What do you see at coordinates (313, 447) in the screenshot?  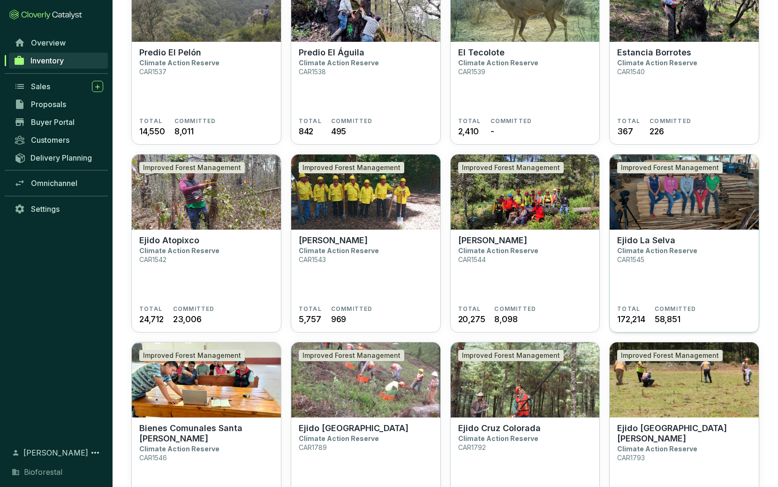 I see `p: CAR1789` at bounding box center [313, 447].